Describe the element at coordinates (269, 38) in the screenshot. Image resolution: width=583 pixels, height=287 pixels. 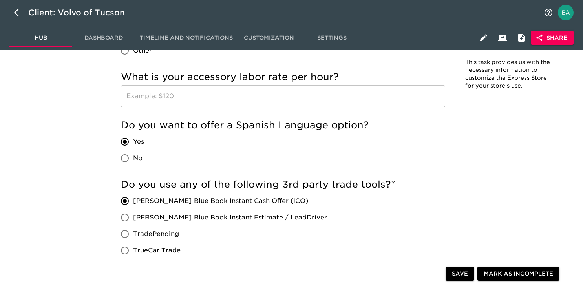
I see `span: Customization` at that location.